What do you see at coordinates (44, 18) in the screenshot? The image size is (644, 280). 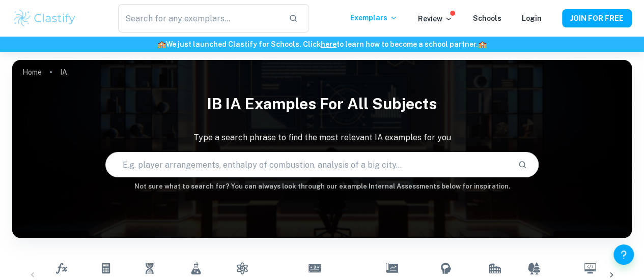 I see `a: Clastify logo` at bounding box center [44, 18].